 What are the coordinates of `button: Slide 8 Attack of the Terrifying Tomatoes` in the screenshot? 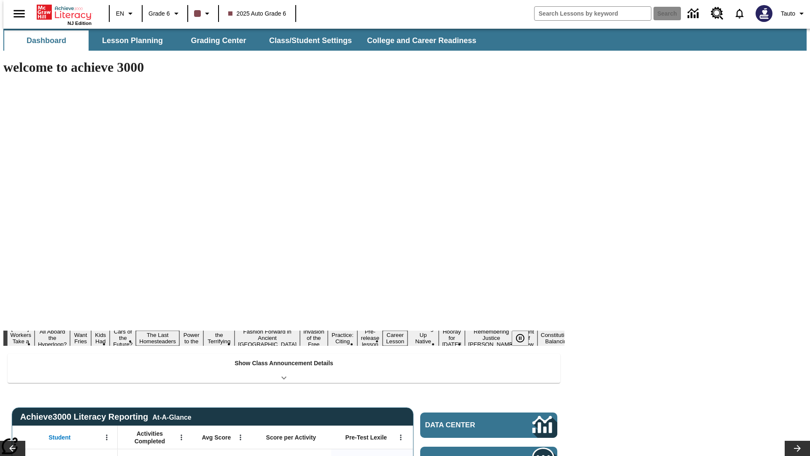 It's located at (219, 338).